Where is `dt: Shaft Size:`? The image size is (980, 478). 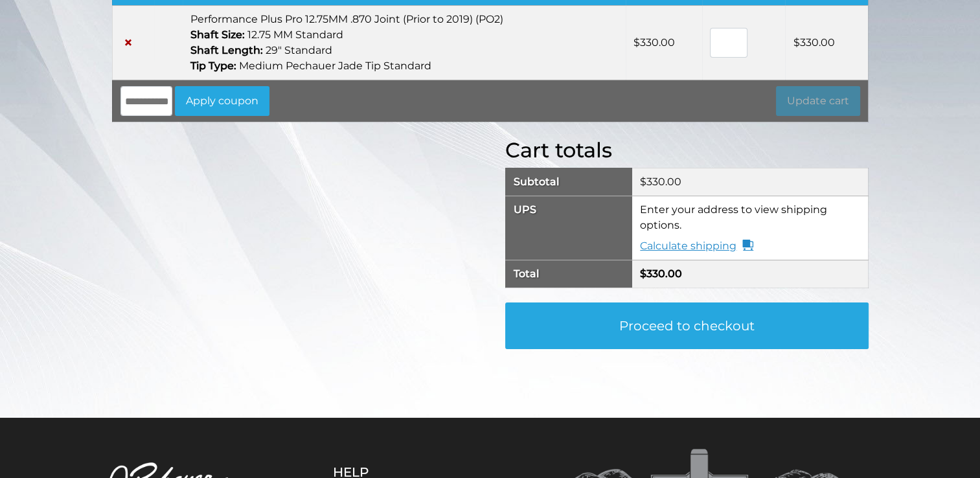 dt: Shaft Size: is located at coordinates (218, 35).